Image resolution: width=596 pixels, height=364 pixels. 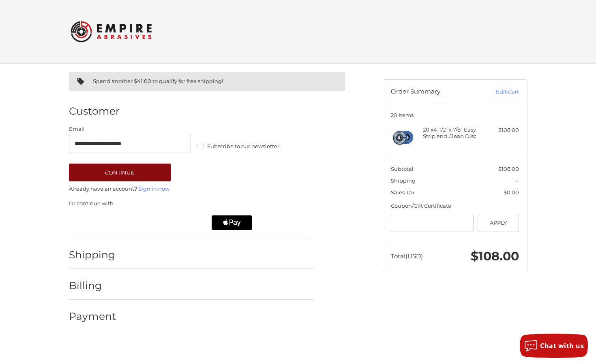 I want to click on label: Email, so click(x=130, y=129).